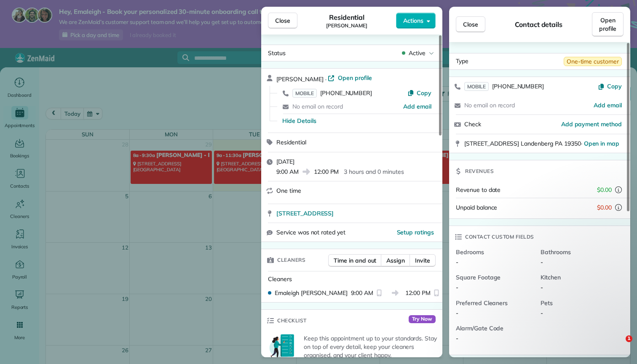 The height and width of the screenshot is (364, 637). I want to click on span: Bedrooms, so click(494, 252).